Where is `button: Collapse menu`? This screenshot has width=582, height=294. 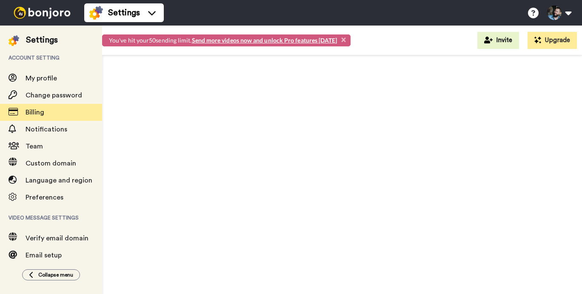 button: Collapse menu is located at coordinates (51, 275).